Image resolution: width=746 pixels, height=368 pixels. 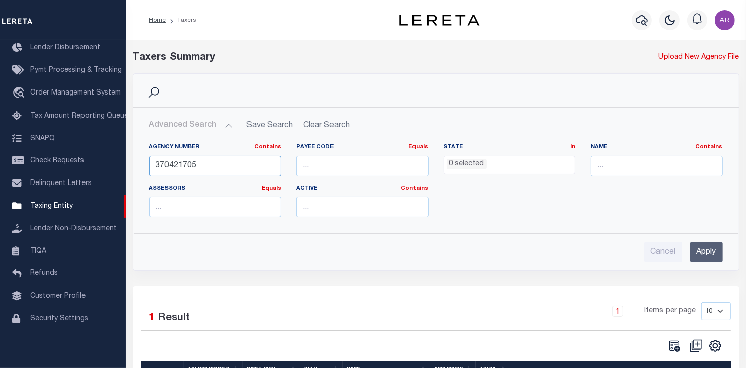 What do you see at coordinates (174, 318) in the screenshot?
I see `label: Result` at bounding box center [174, 318].